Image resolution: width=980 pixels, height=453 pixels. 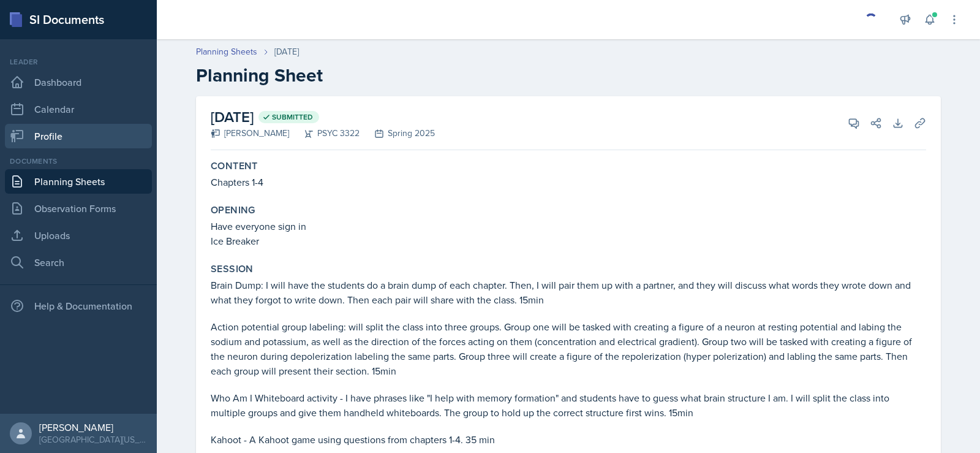 I want to click on div: Help & Documentation, so click(x=78, y=306).